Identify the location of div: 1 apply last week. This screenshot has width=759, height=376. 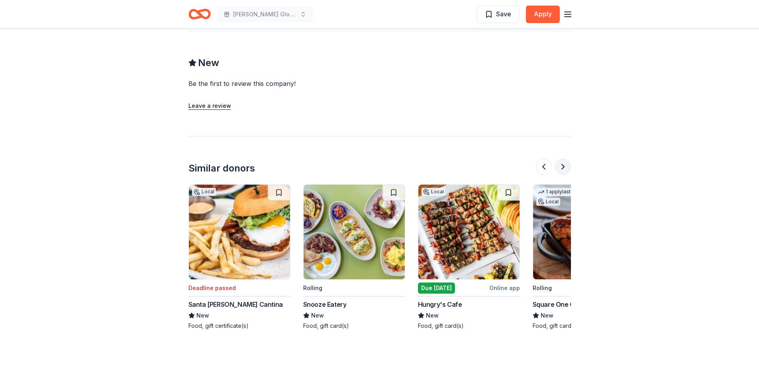
(561, 192).